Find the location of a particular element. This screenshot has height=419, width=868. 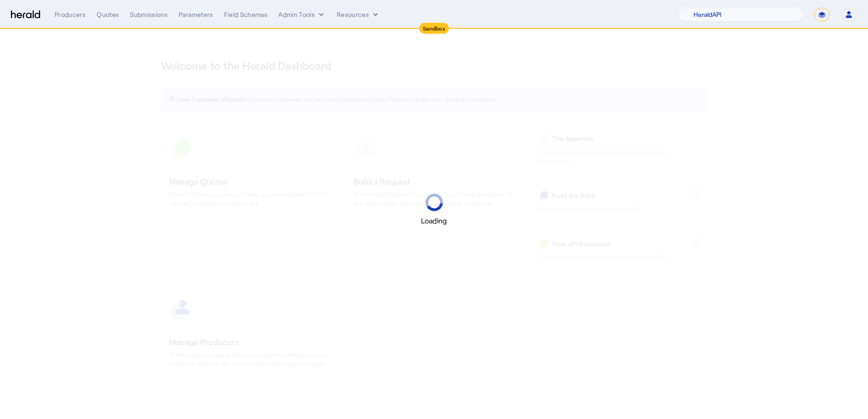

img: Herald Logo is located at coordinates (26, 15).